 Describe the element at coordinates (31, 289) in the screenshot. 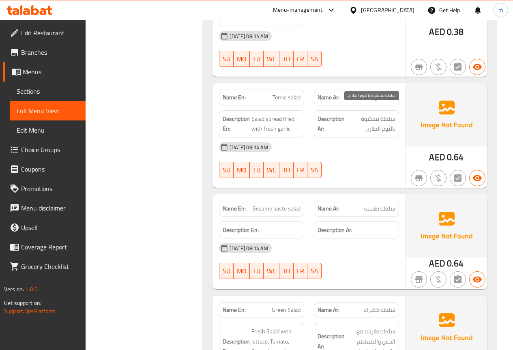

I see `span: 1.0.0` at that location.